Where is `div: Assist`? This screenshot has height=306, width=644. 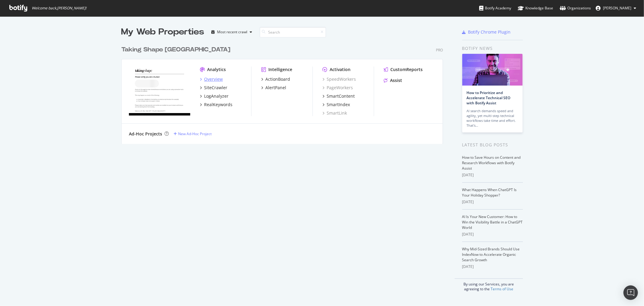
div: Assist is located at coordinates (396, 81).